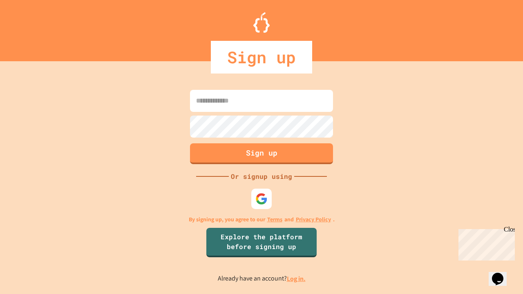  What do you see at coordinates (261, 219) in the screenshot?
I see `p: By signing up, you agree to our and .` at bounding box center [261, 219].